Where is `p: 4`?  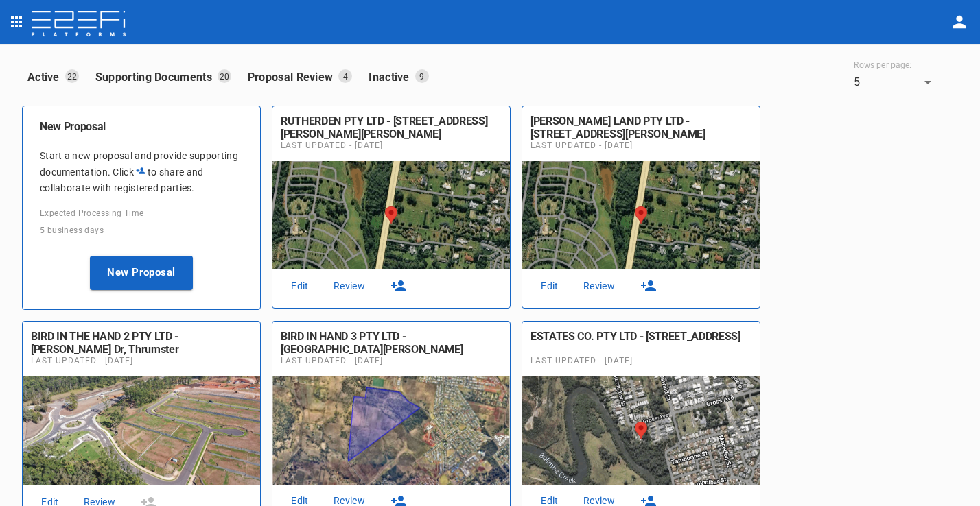 p: 4 is located at coordinates (345, 76).